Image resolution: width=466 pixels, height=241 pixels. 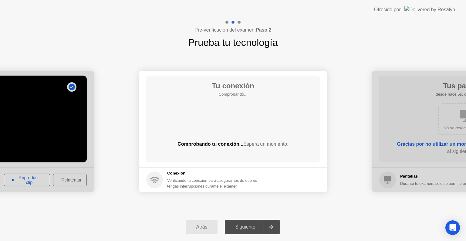 What do you see at coordinates (233, 30) in the screenshot?
I see `h4: Pre-verificación del examen:` at bounding box center [233, 30].